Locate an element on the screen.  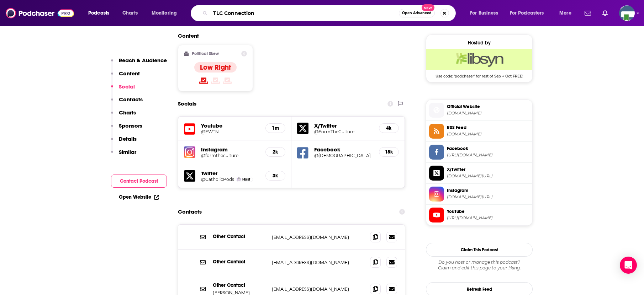
p: Similar is located at coordinates (128, 151).